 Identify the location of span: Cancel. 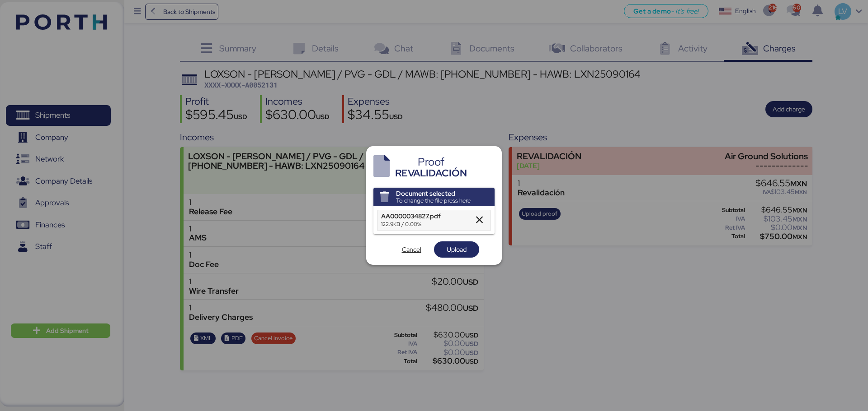
(411, 250).